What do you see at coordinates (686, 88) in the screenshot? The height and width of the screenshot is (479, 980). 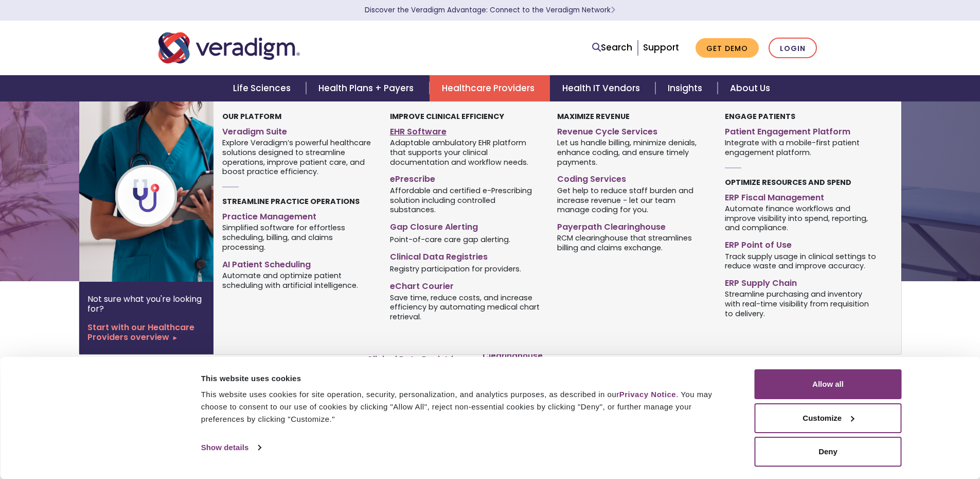 I see `a: Insights` at bounding box center [686, 88].